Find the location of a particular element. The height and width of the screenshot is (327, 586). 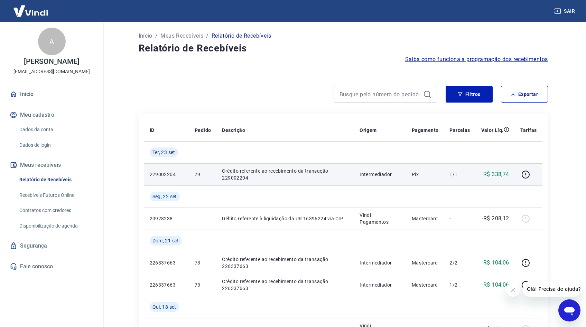

button: Exportar is located at coordinates (524, 94).